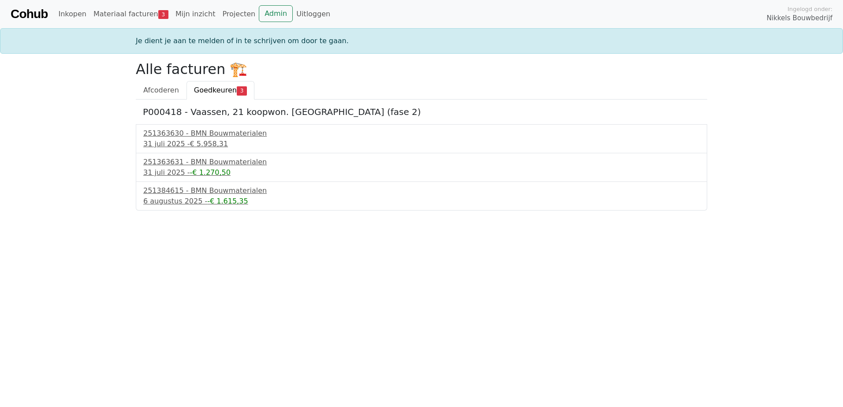 Image resolution: width=843 pixels, height=407 pixels. I want to click on a: Mijn inzicht, so click(195, 14).